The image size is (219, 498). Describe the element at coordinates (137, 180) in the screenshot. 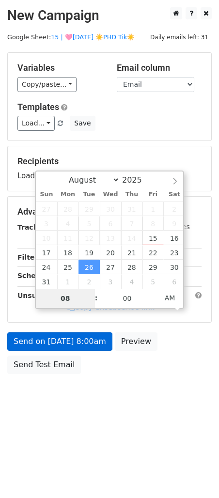

I see `input: Year` at that location.